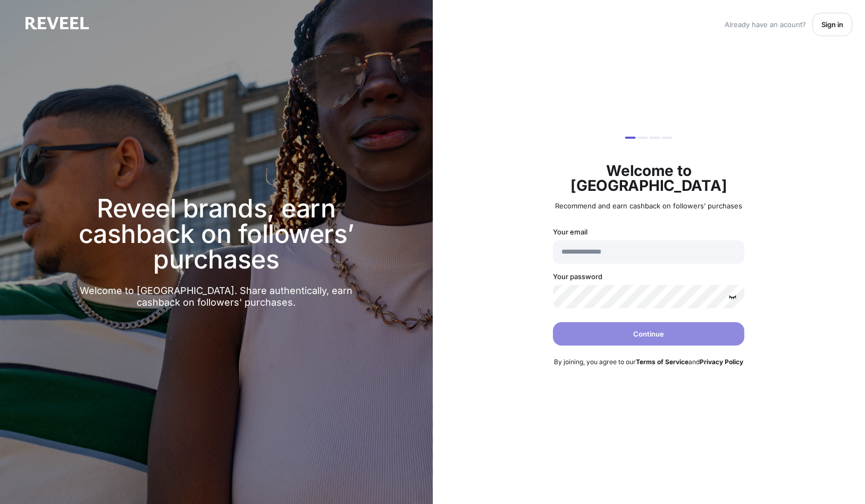  I want to click on p: Continue, so click(649, 334).